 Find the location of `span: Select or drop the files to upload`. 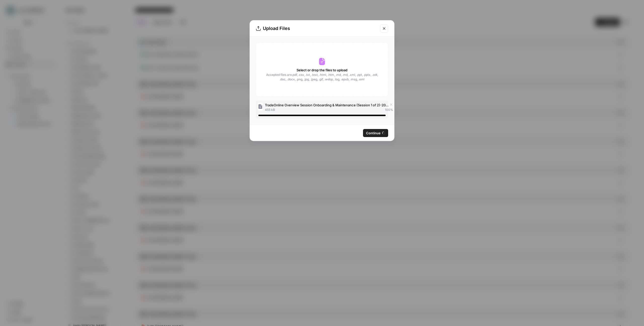

span: Select or drop the files to upload is located at coordinates (322, 70).